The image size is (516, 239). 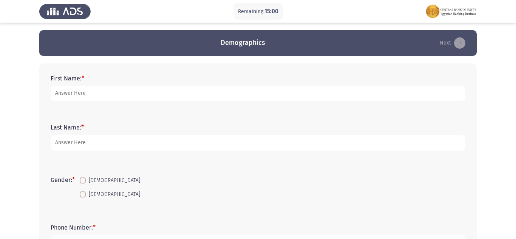 I want to click on button: load next page, so click(x=452, y=43).